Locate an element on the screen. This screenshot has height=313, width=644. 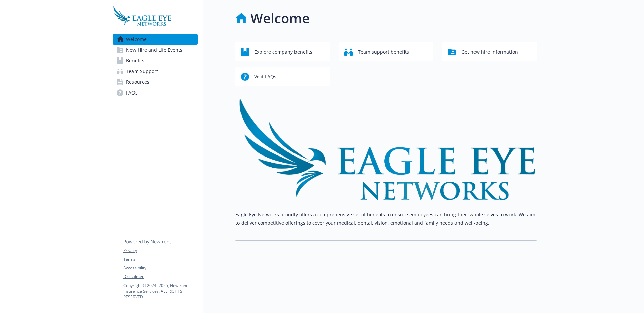
p: Eagle Eye Networks proudly offers a comprehensive set of benefits to ensure employees can bring t... is located at coordinates (386, 219).